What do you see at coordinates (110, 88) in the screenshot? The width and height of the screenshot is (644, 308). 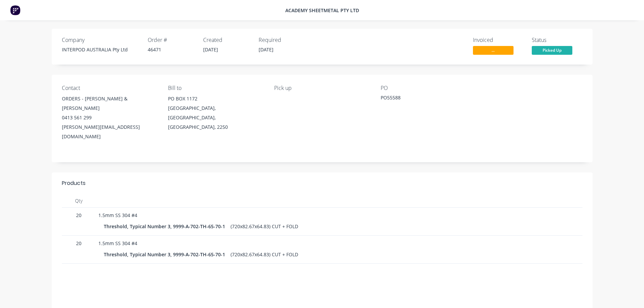 I see `div: Contact` at bounding box center [110, 88].